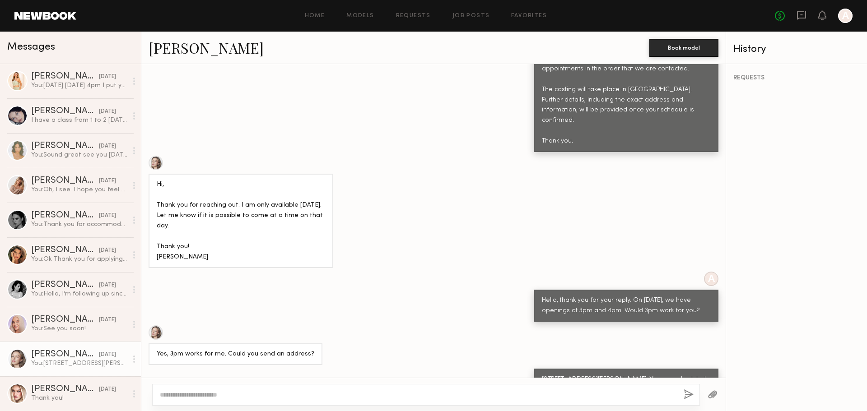 The width and height of the screenshot is (867, 411). Describe the element at coordinates (31, 47) in the screenshot. I see `span: Messages` at that location.